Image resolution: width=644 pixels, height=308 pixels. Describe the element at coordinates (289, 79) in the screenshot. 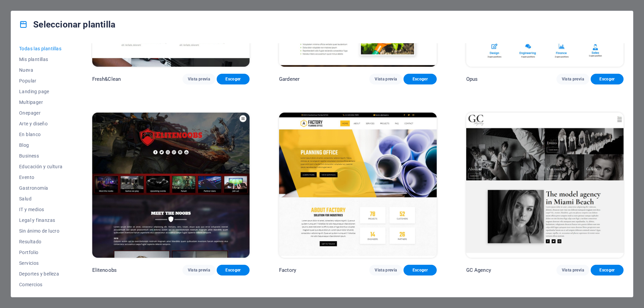

I see `p: Gardener` at that location.